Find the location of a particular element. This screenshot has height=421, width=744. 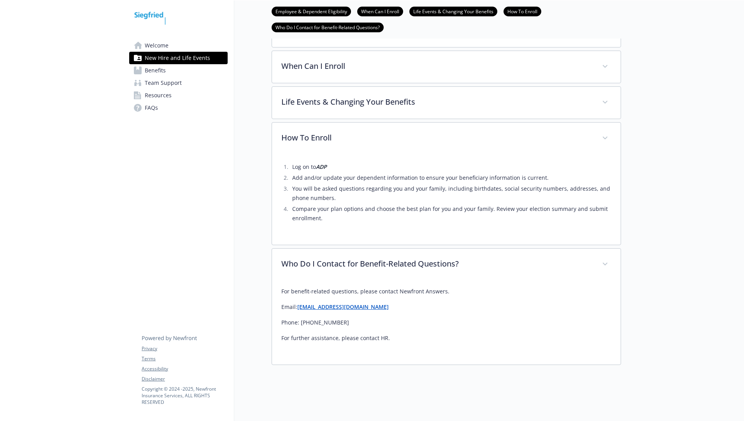

p: When Can I Enroll is located at coordinates (437, 66).